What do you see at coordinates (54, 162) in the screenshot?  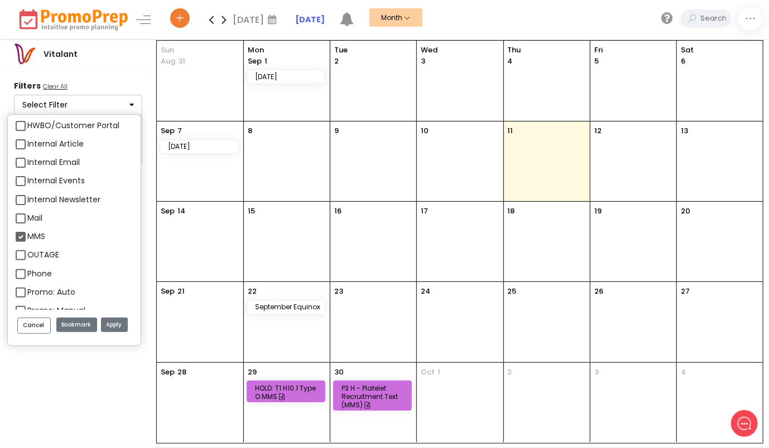 I see `label: Internal Email` at bounding box center [54, 162].